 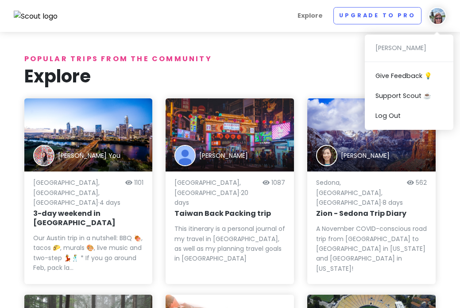 I want to click on img: Scout logo, so click(x=36, y=16).